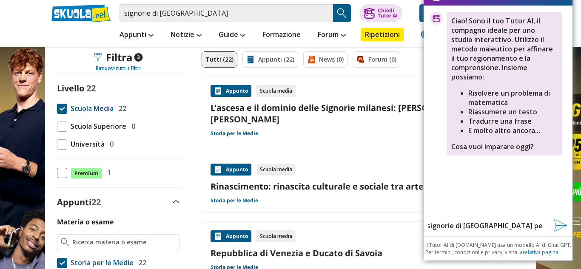 Image resolution: width=581 pixels, height=269 pixels. What do you see at coordinates (118, 68) in the screenshot?
I see `div: Rimuovi tutti i filtri` at bounding box center [118, 68].